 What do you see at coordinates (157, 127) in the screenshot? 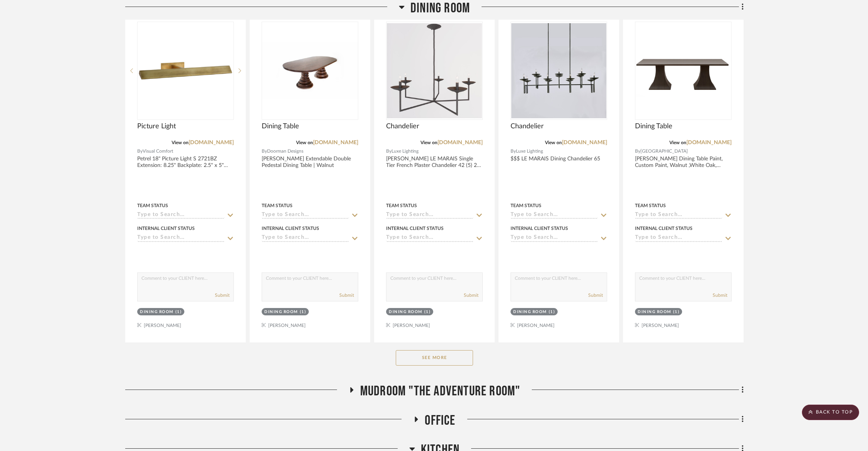
I see `span: Picture Light` at bounding box center [157, 127].